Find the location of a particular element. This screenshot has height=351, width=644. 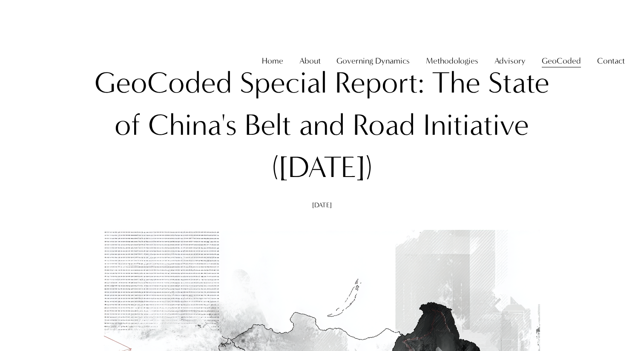

span: Governing Dynamics is located at coordinates (373, 60).